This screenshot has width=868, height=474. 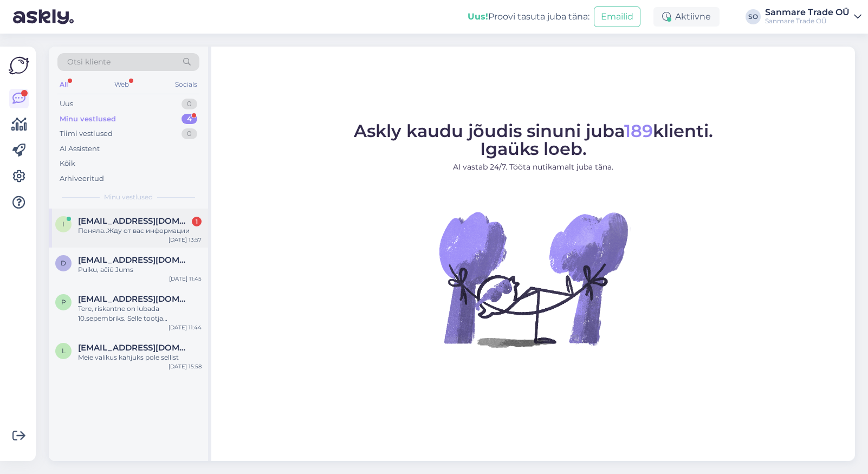 I want to click on b: Uus!, so click(x=478, y=16).